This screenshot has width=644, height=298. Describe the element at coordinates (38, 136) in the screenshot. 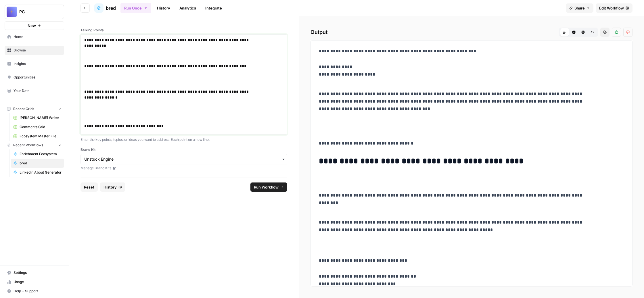

I see `a: Ecosystem Master File - SaaS.csv` at that location.